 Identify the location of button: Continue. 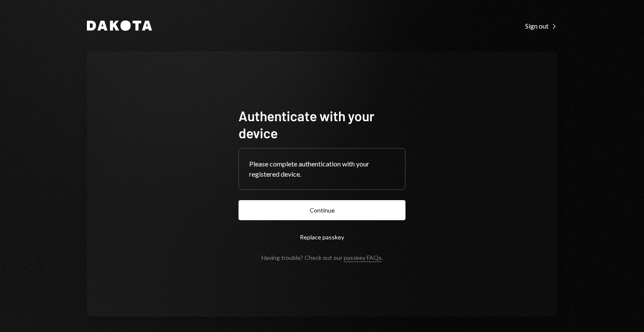
(322, 210).